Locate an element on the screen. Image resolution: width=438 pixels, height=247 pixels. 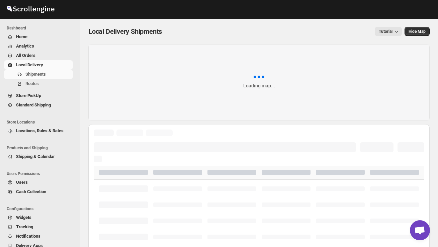
span: Local Delivery is located at coordinates (29, 65).